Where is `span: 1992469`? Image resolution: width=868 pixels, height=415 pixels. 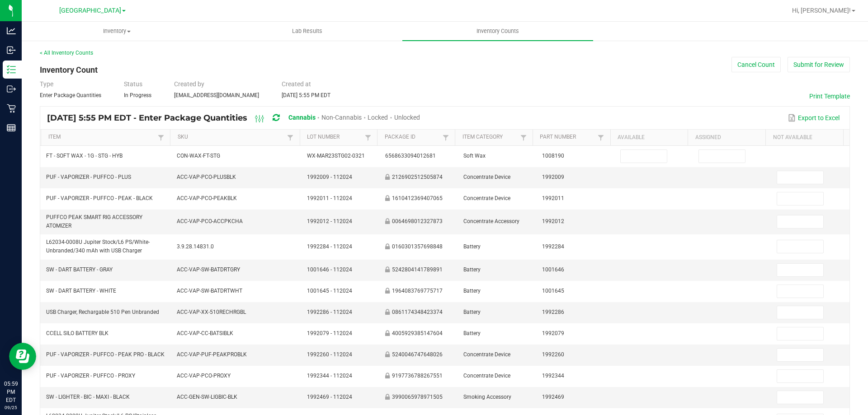 span: 1992469 is located at coordinates (553, 397).